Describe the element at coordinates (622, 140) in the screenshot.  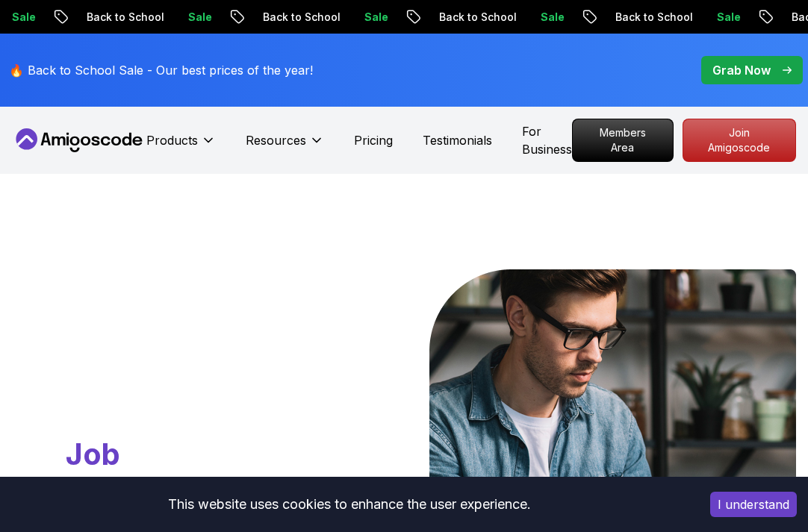
I see `a: Members Area` at that location.